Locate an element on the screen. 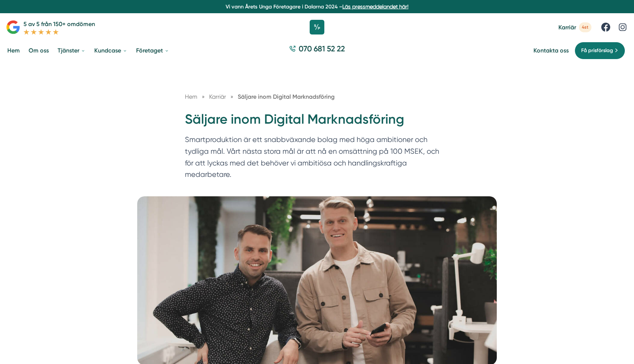 This screenshot has width=634, height=364. a: Karriär 4st is located at coordinates (575, 27).